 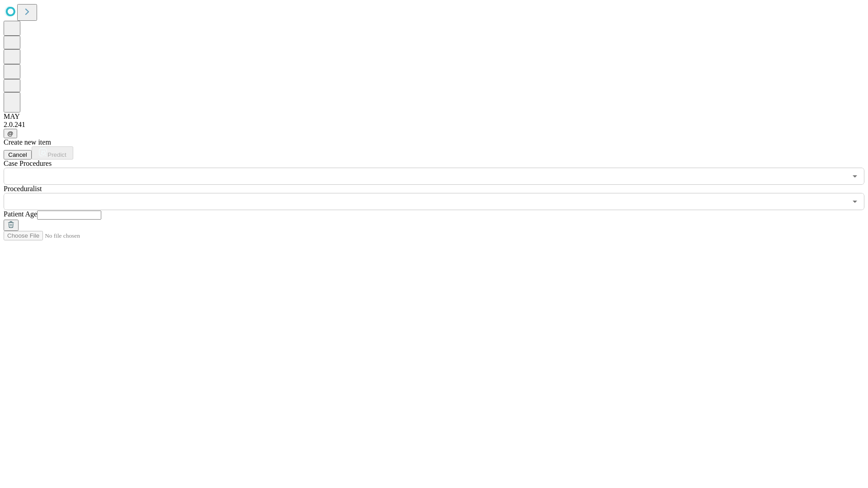 What do you see at coordinates (434, 125) in the screenshot?
I see `div: 2.0.241` at bounding box center [434, 125].